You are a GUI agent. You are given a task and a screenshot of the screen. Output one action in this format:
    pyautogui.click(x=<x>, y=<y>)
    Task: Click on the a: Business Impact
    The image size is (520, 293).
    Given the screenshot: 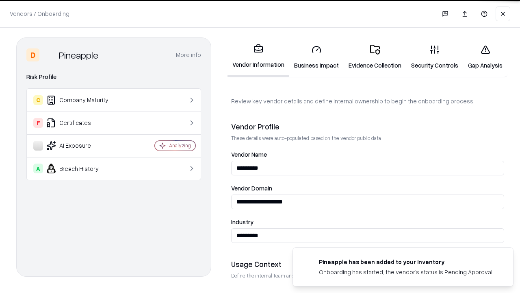 What is the action you would take?
    pyautogui.click(x=317, y=57)
    